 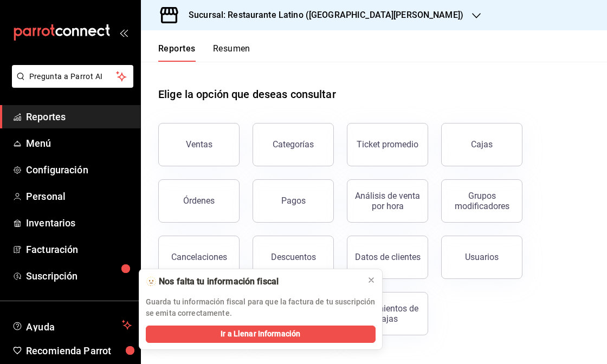 What do you see at coordinates (73, 77) in the screenshot?
I see `span: Pregunta a Parrot AI` at bounding box center [73, 77].